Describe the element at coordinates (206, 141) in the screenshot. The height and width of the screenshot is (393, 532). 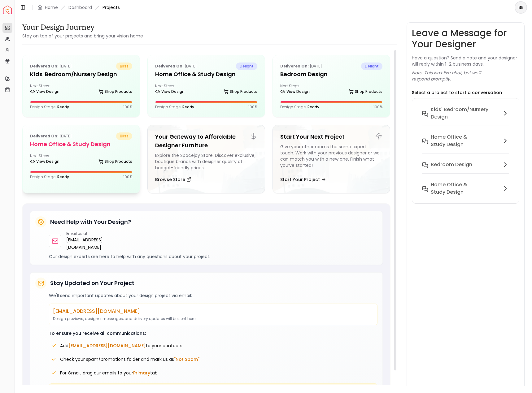
I see `h5: Your Gateway to Affordable Designer Furniture` at that location.